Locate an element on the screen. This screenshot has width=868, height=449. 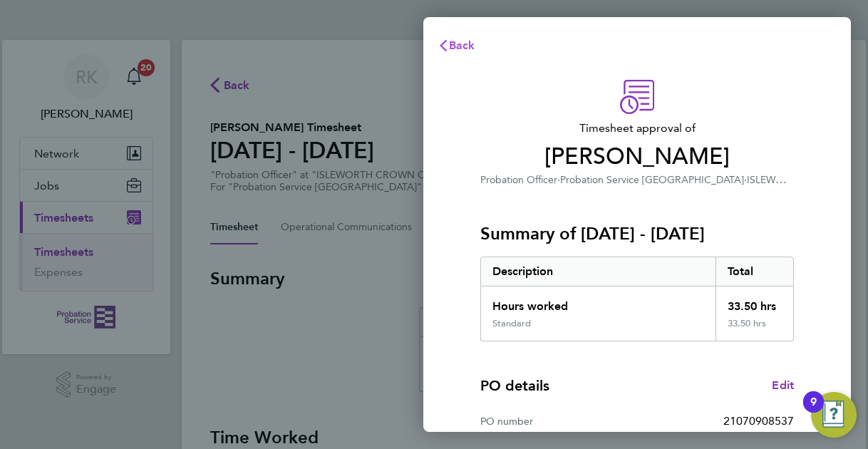
div: 9 is located at coordinates (813, 411).